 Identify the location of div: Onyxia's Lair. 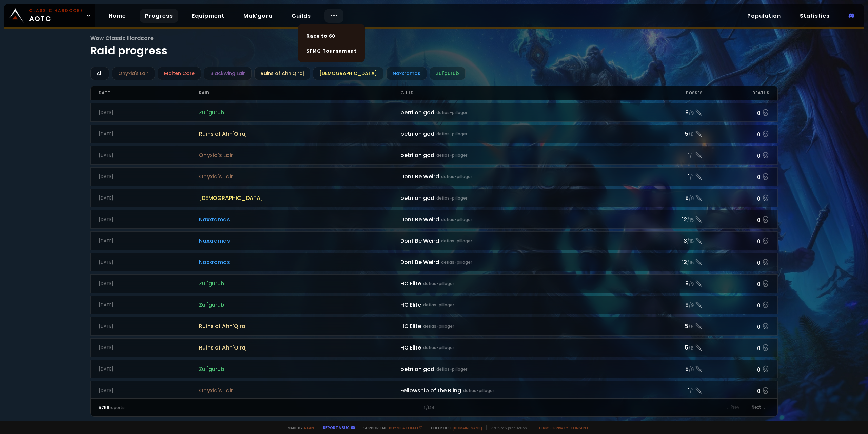
(133, 73).